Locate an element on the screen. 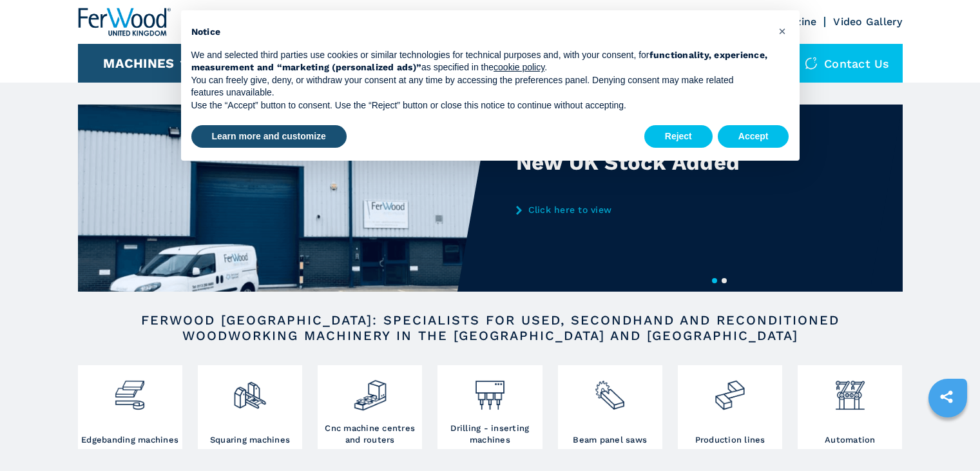 This screenshot has height=471, width=980. a: Production lines is located at coordinates (730, 407).